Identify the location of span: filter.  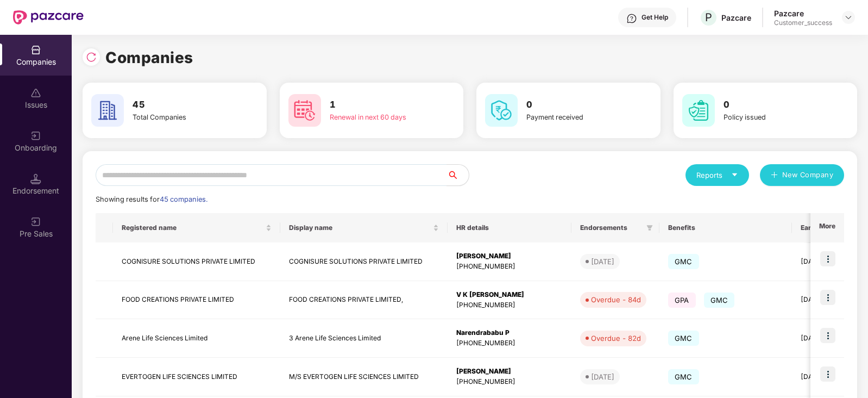
(650, 228).